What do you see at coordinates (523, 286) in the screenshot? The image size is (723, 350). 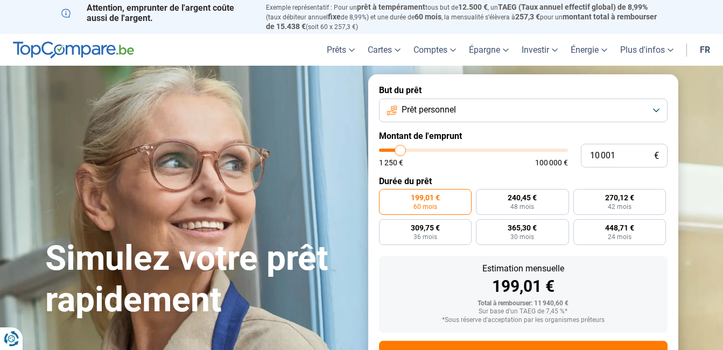 I see `div: 199,01 €` at bounding box center [523, 286].